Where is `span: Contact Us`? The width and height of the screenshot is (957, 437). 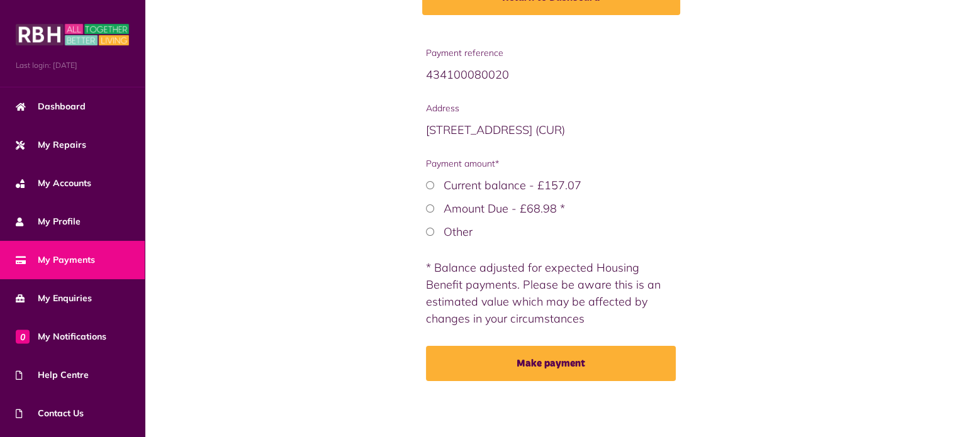
span: Contact Us is located at coordinates (50, 414).